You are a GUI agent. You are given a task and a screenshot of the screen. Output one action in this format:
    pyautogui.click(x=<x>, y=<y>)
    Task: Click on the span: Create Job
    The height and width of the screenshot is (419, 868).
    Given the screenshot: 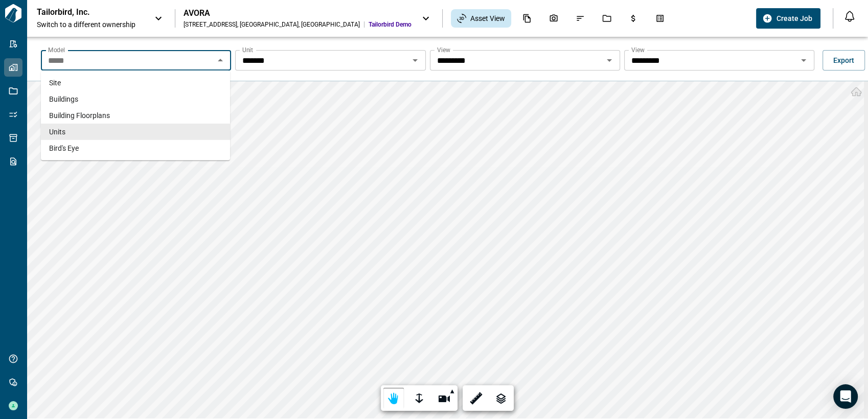 What is the action you would take?
    pyautogui.click(x=795, y=18)
    